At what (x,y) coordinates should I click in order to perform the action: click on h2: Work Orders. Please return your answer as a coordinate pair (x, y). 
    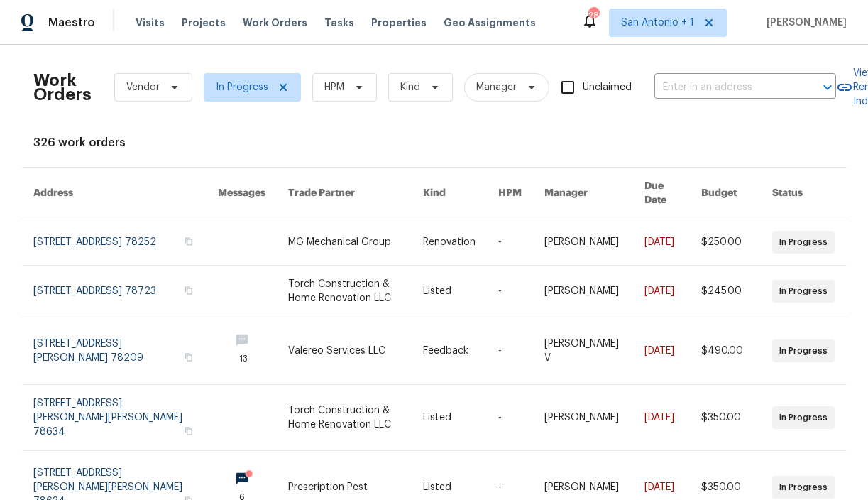
    Looking at the image, I should click on (62, 88).